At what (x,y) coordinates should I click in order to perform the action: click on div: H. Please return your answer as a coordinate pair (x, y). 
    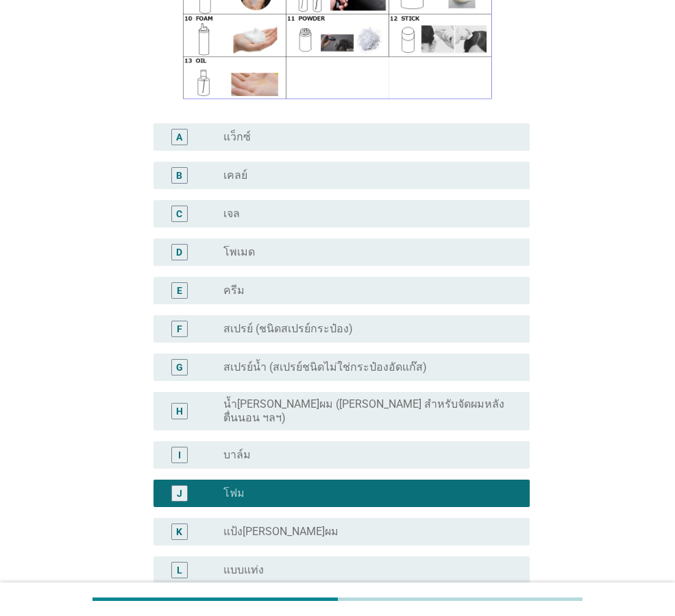
    Looking at the image, I should click on (179, 410).